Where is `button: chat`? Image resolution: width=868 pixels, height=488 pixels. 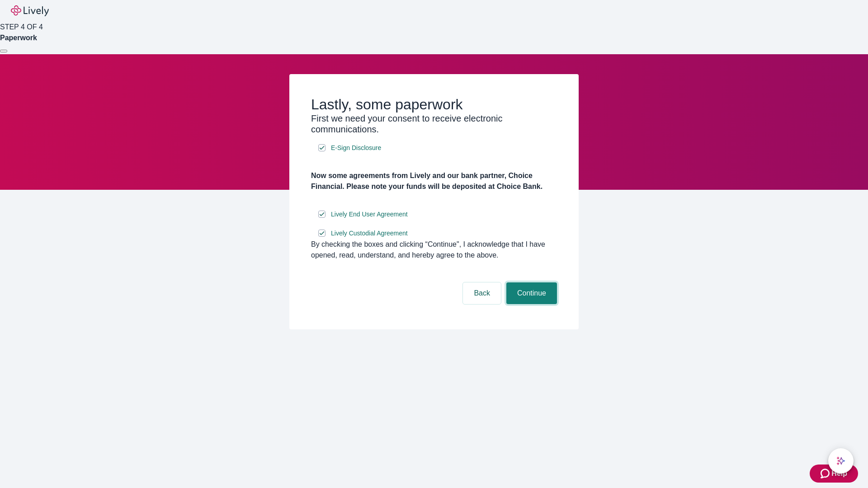
button: chat is located at coordinates (841, 461).